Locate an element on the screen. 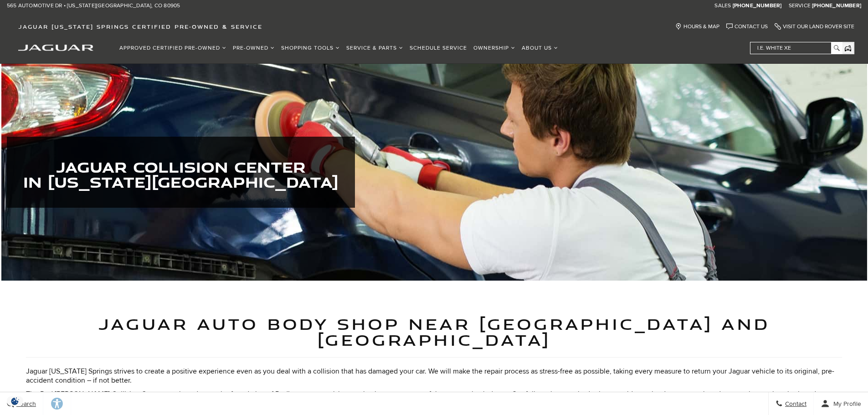  span: Service is located at coordinates (799, 6).